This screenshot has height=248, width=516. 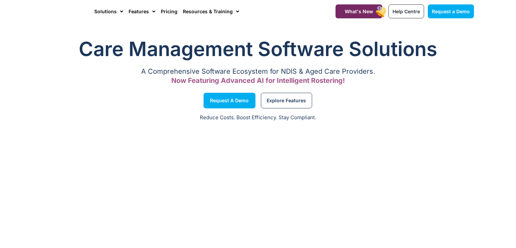 What do you see at coordinates (258, 71) in the screenshot?
I see `p: A Comprehensive Software Ecosystem for NDIS & Aged Care Providers.` at bounding box center [258, 71].